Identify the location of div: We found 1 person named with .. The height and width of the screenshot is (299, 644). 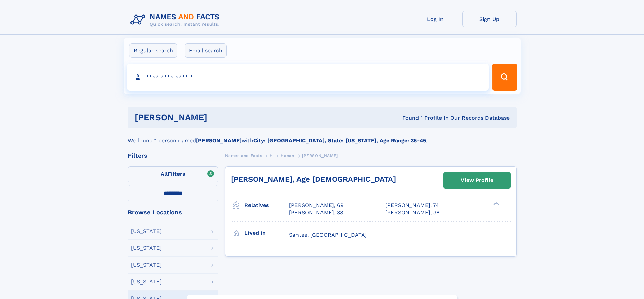
(322, 136).